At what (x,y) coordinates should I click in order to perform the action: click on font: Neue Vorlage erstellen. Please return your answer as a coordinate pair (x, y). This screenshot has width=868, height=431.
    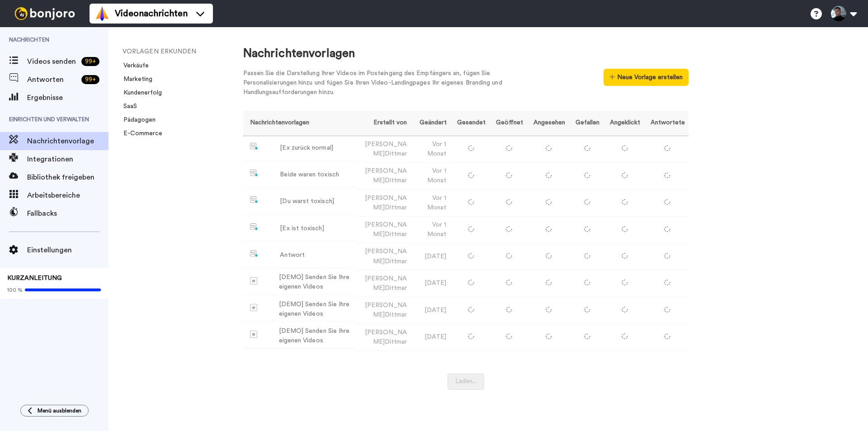
    Looking at the image, I should click on (650, 77).